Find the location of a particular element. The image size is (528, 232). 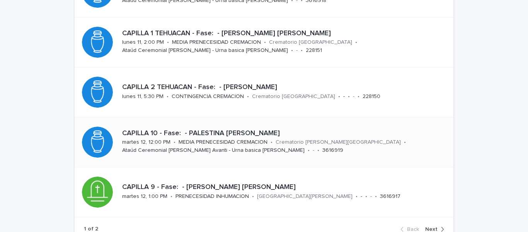

span: Next is located at coordinates (432, 229).